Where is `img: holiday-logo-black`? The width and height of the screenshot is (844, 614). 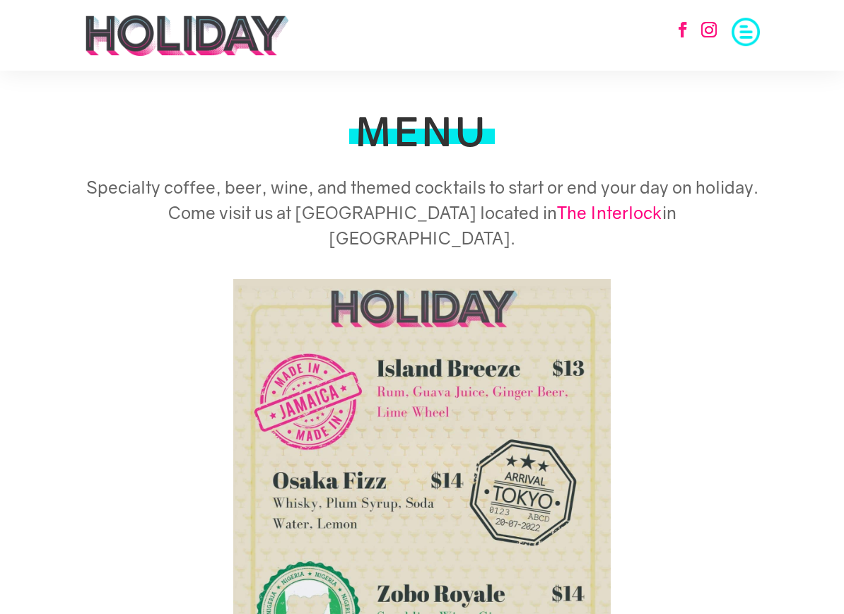 img: holiday-logo-black is located at coordinates (187, 35).